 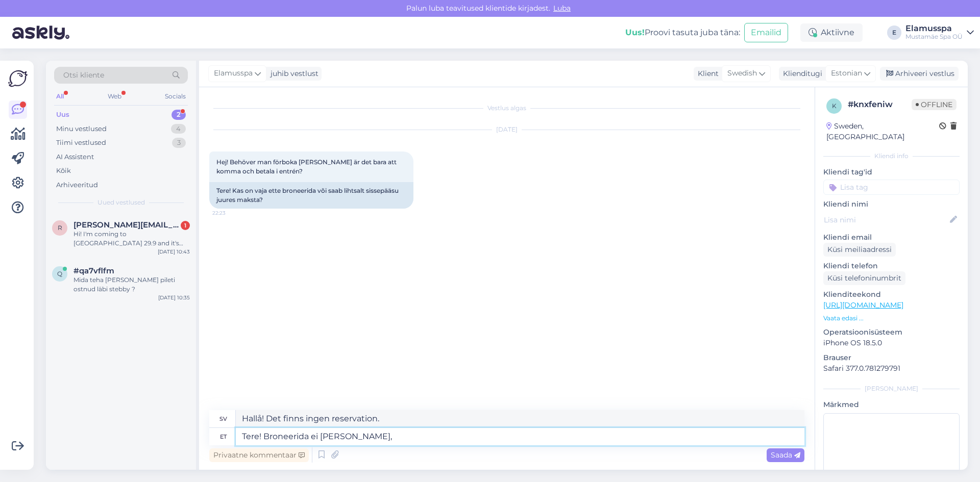 What do you see at coordinates (891, 358) in the screenshot?
I see `p: Brauser` at bounding box center [891, 358].